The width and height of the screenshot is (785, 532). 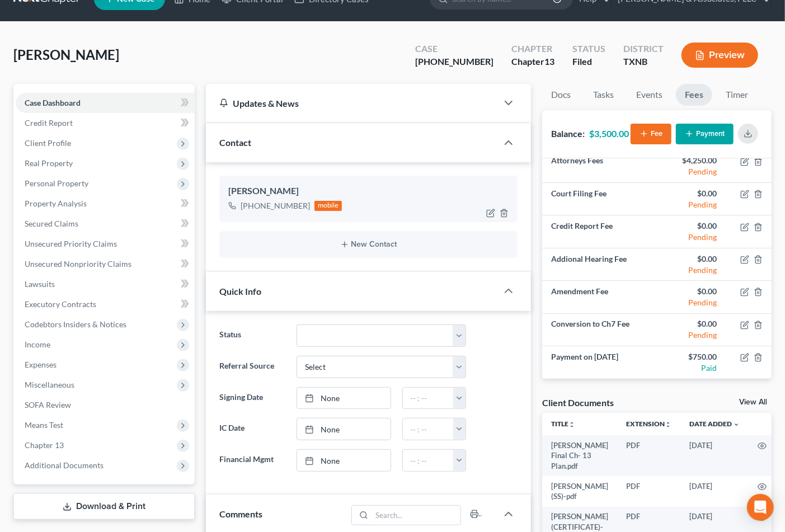 What do you see at coordinates (600, 167) in the screenshot?
I see `td: Attorneys Fees` at bounding box center [600, 167].